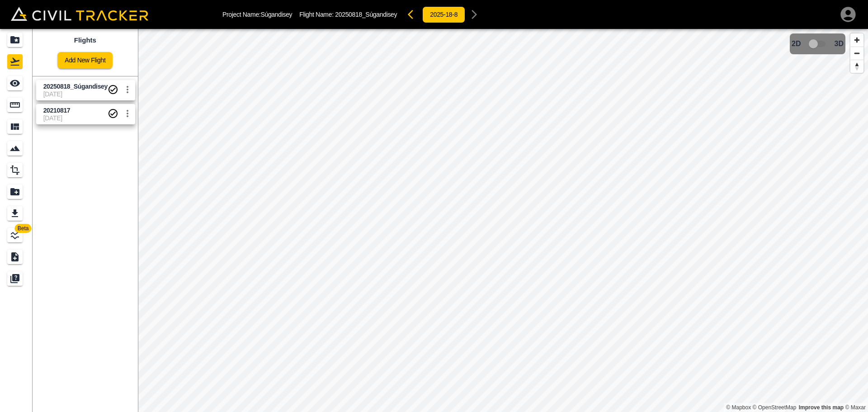  What do you see at coordinates (839, 44) in the screenshot?
I see `span: 3D` at bounding box center [839, 44].